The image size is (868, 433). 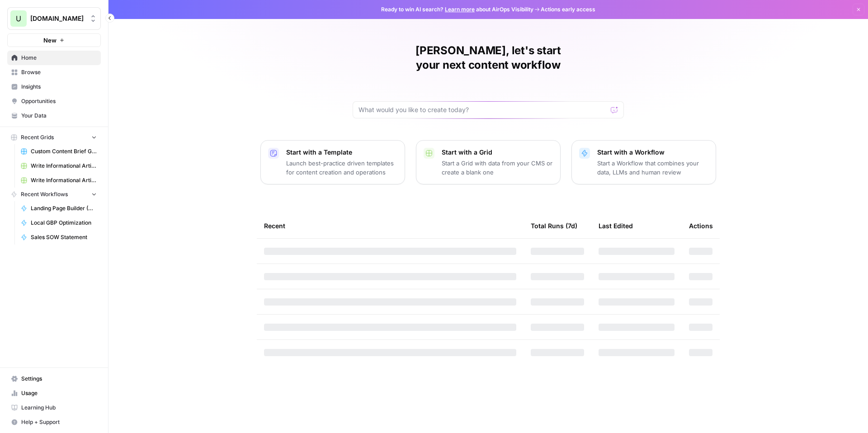 I want to click on a: Sales SOW Statement, so click(x=59, y=238).